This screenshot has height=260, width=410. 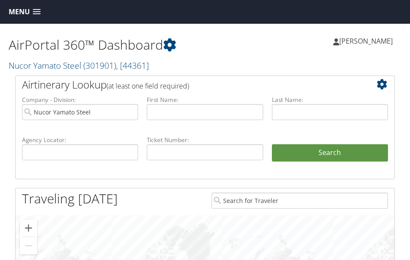 What do you see at coordinates (25, 12) in the screenshot?
I see `a: Menu` at bounding box center [25, 12].